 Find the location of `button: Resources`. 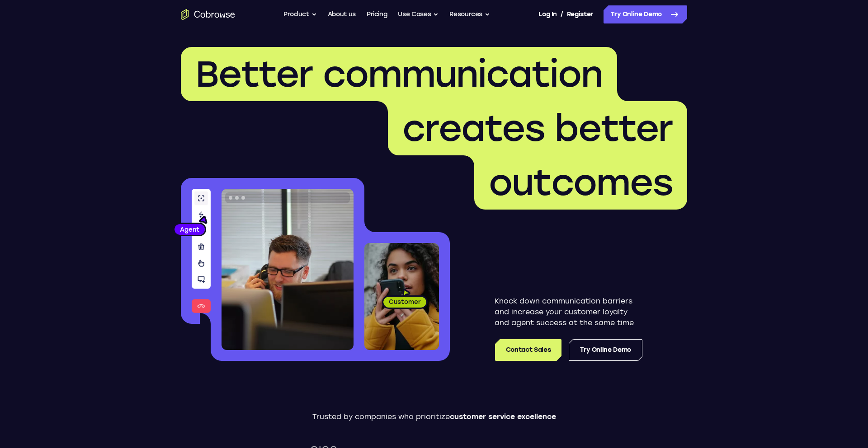

button: Resources is located at coordinates (469, 15).